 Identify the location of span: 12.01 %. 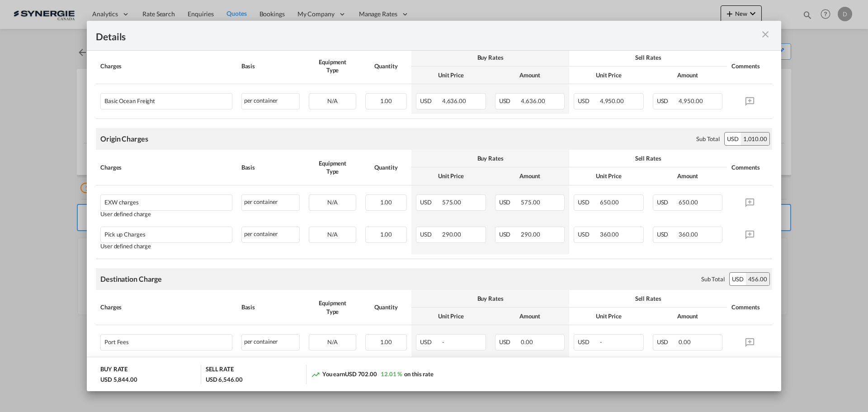
(391, 374).